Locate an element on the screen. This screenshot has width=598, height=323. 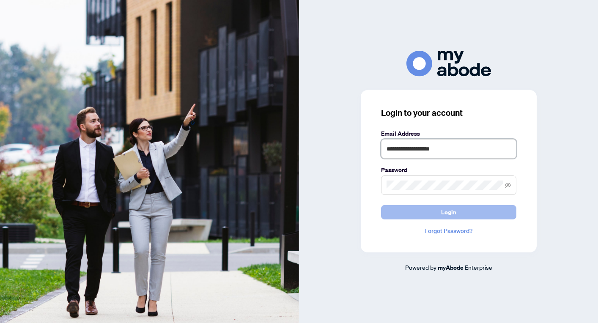
button: Login is located at coordinates (449, 212).